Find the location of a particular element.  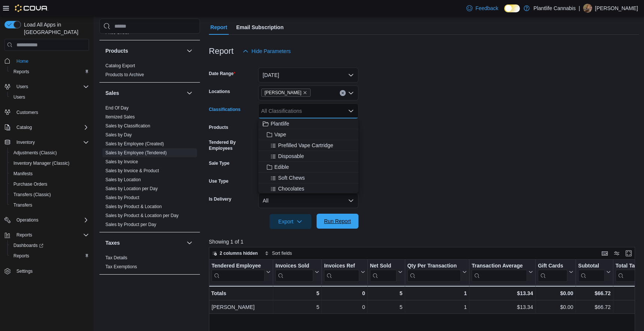

span: Operations is located at coordinates (52, 220).